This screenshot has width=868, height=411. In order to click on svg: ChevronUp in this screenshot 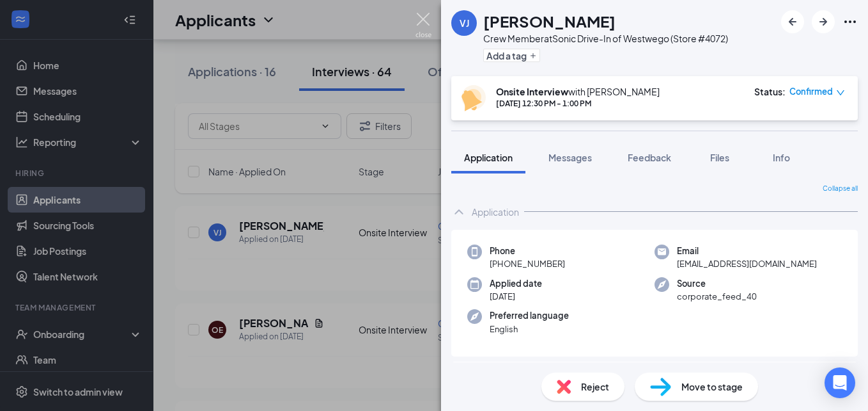, I will do `click(459, 212)`.